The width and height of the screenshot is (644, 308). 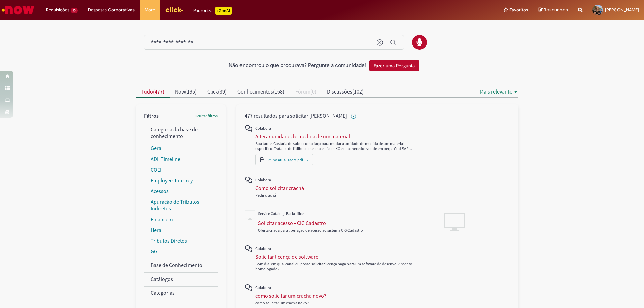 What do you see at coordinates (394, 65) in the screenshot?
I see `button: Fazer uma Pergunta` at bounding box center [394, 65].